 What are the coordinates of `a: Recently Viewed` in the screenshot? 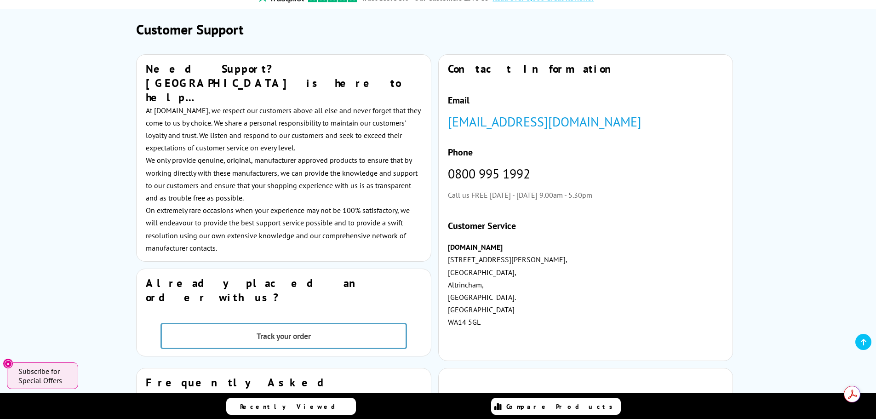 It's located at (291, 406).